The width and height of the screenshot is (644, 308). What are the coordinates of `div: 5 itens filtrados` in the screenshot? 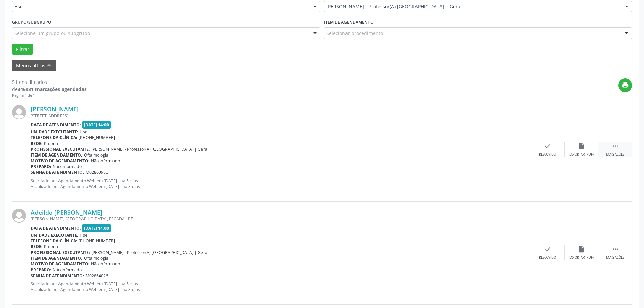 It's located at (49, 82).